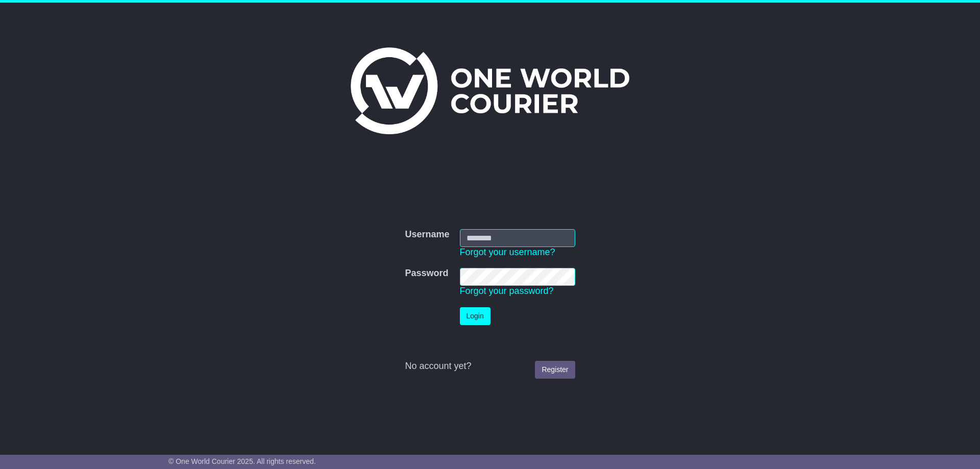  What do you see at coordinates (427, 235) in the screenshot?
I see `label: Username` at bounding box center [427, 235].